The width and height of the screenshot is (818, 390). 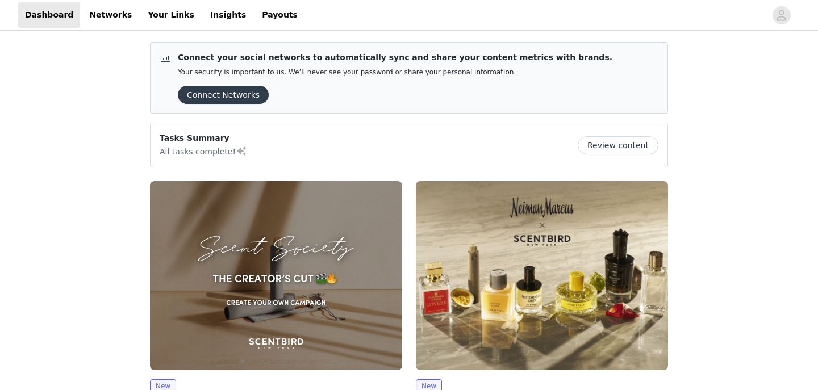 I want to click on button: Connect Networks, so click(x=223, y=95).